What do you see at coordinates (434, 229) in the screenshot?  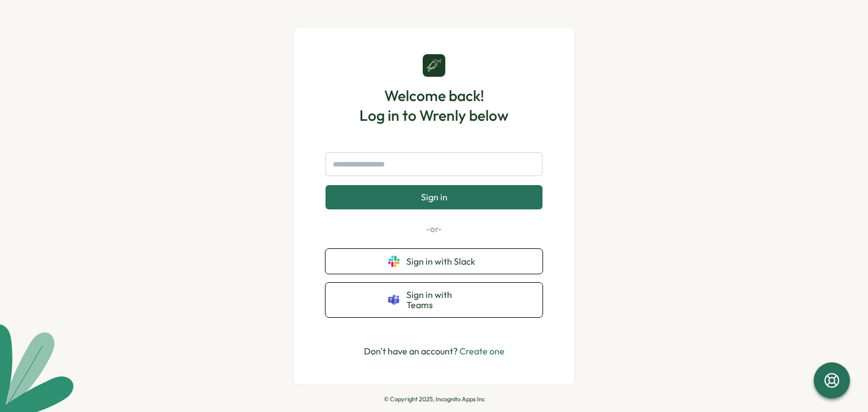 I see `p: -or-` at bounding box center [434, 229].